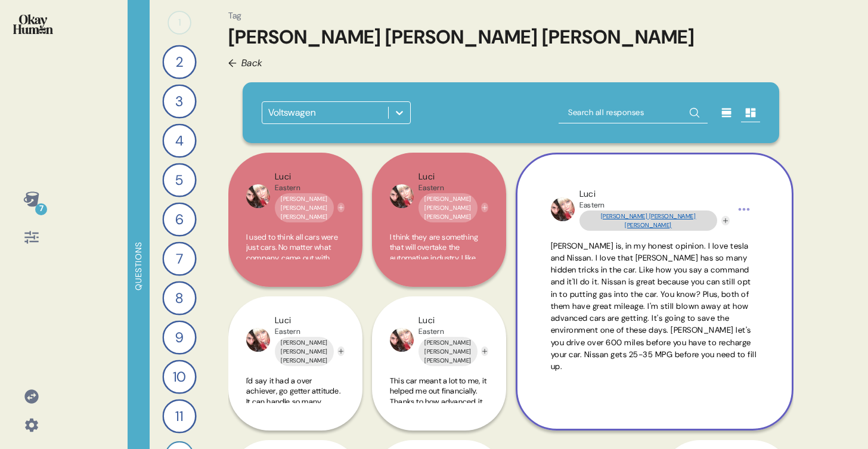  I want to click on div: 9, so click(179, 337).